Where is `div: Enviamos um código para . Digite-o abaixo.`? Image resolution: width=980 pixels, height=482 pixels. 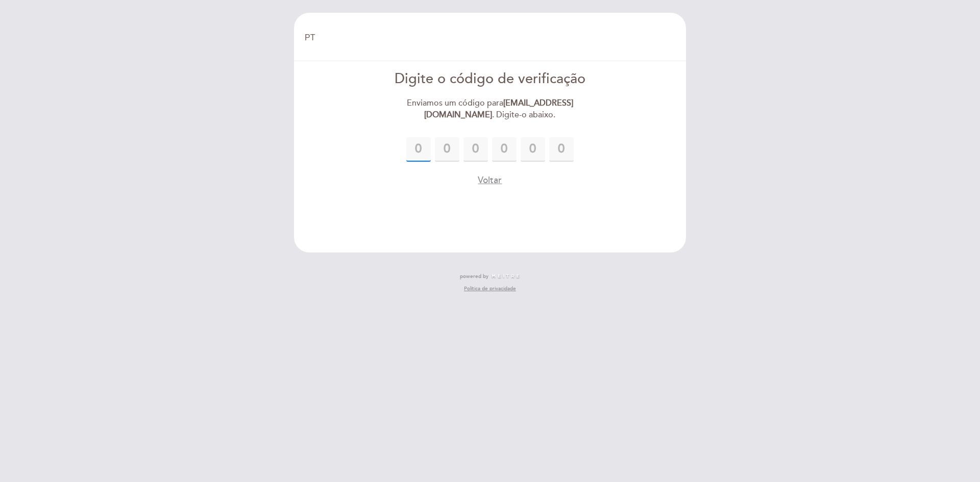 div: Enviamos um código para . Digite-o abaixo. is located at coordinates (490, 109).